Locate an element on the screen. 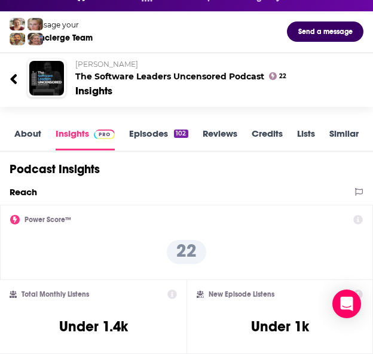 This screenshot has height=354, width=373. img: Jules Profile is located at coordinates (35, 24).